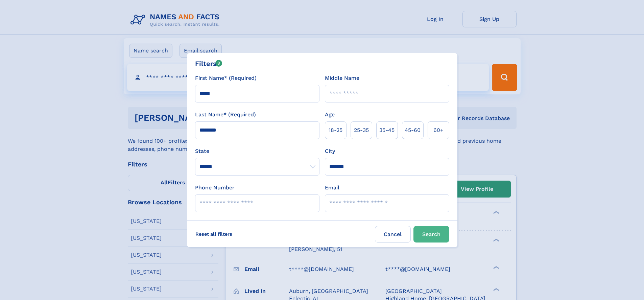 The width and height of the screenshot is (644, 300). What do you see at coordinates (330, 151) in the screenshot?
I see `label: City` at bounding box center [330, 151].